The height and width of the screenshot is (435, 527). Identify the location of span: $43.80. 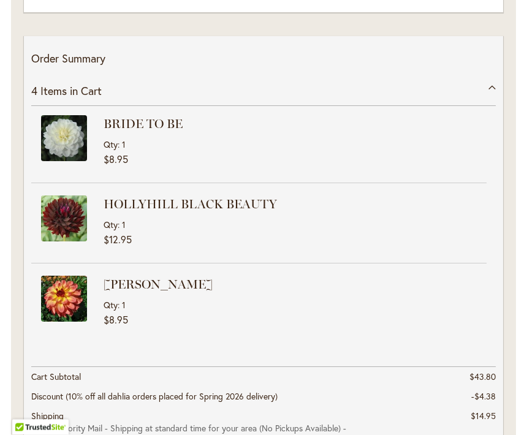
(482, 377).